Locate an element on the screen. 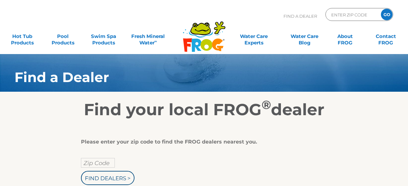 This screenshot has height=186, width=408. a: PoolProducts is located at coordinates (63, 36).